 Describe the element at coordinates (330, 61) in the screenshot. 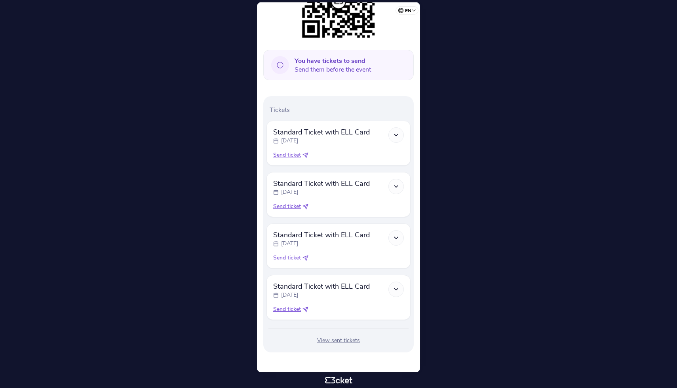

I see `b: You have tickets to send` at that location.